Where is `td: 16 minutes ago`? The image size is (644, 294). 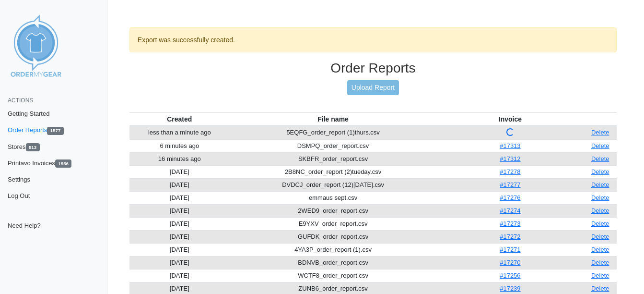
td: 16 minutes ago is located at coordinates (179, 158).